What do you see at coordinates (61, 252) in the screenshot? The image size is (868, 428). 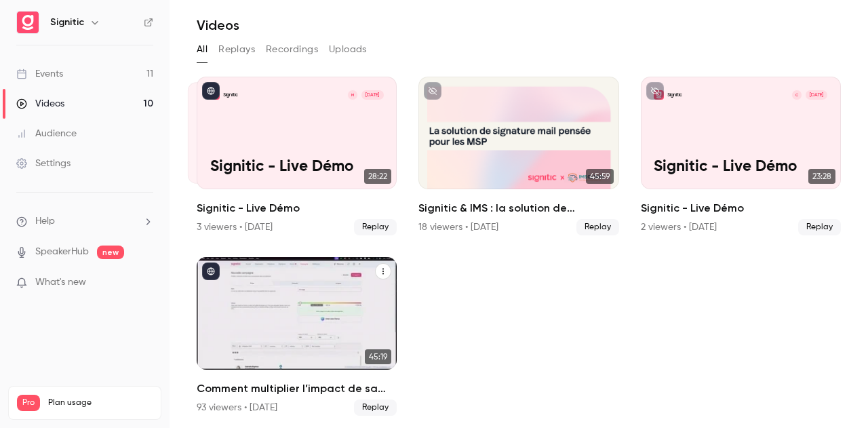 I see `a: SpeakerHub` at bounding box center [61, 252].